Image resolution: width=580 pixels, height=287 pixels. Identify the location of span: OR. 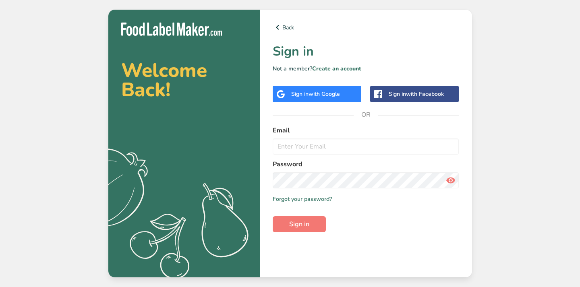
(366, 115).